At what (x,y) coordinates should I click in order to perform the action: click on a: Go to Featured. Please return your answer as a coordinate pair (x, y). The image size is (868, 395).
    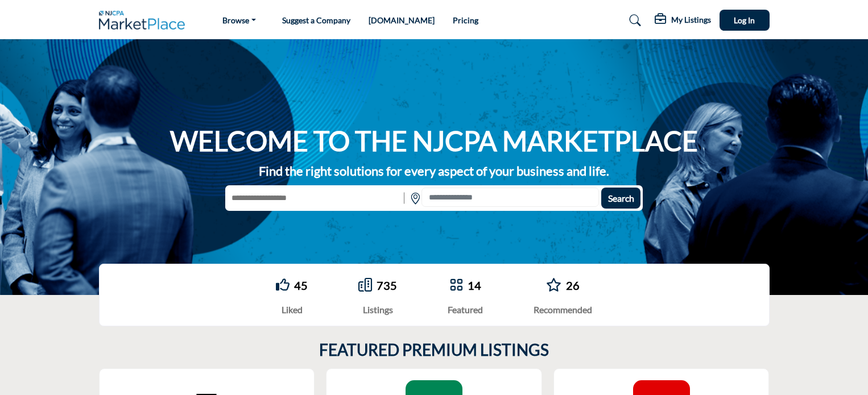
    Looking at the image, I should click on (456, 285).